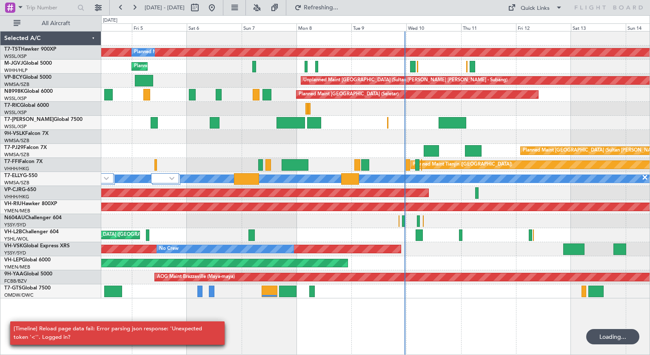 The height and width of the screenshot is (355, 650). What do you see at coordinates (324, 27) in the screenshot?
I see `div: Mon 8` at bounding box center [324, 27].